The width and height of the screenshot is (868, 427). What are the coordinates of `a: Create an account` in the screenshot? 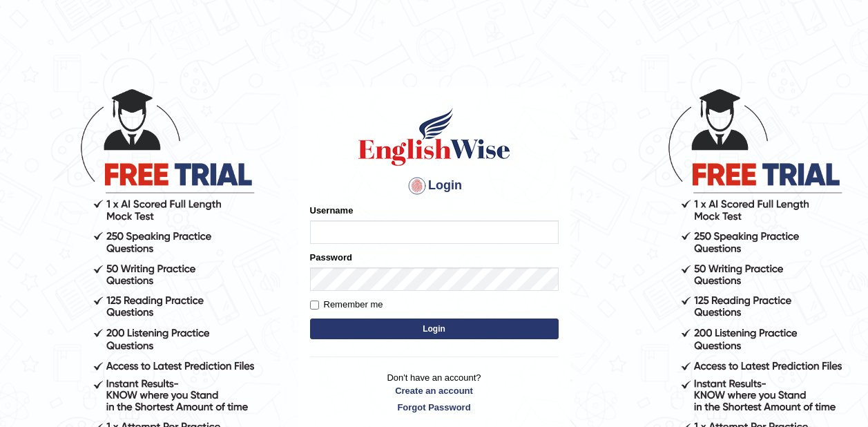 It's located at (434, 390).